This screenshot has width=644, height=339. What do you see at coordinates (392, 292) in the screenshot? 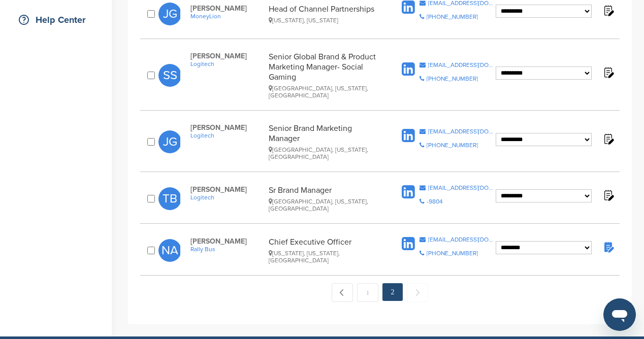
I see `em: 2` at bounding box center [392, 292].